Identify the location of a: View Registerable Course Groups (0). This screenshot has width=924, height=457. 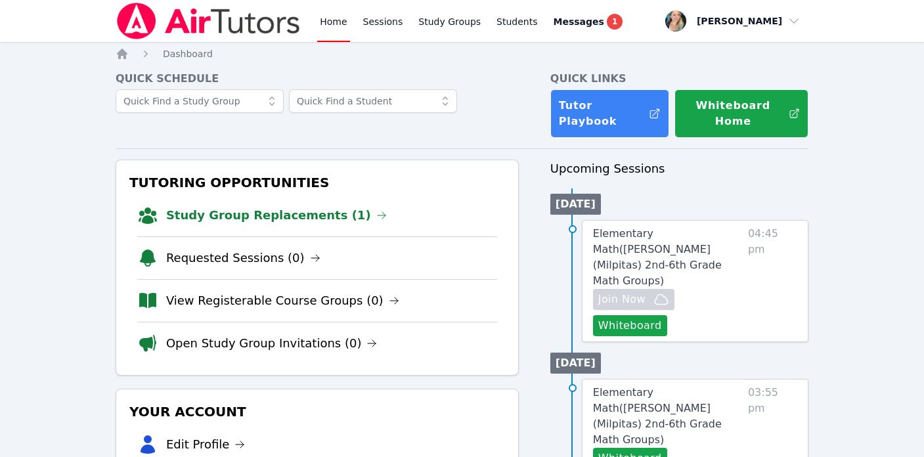
(282, 301).